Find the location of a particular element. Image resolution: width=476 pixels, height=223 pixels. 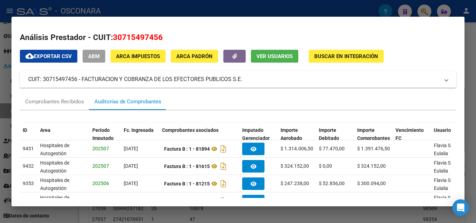

span: Período Imputado is located at coordinates (103, 134).